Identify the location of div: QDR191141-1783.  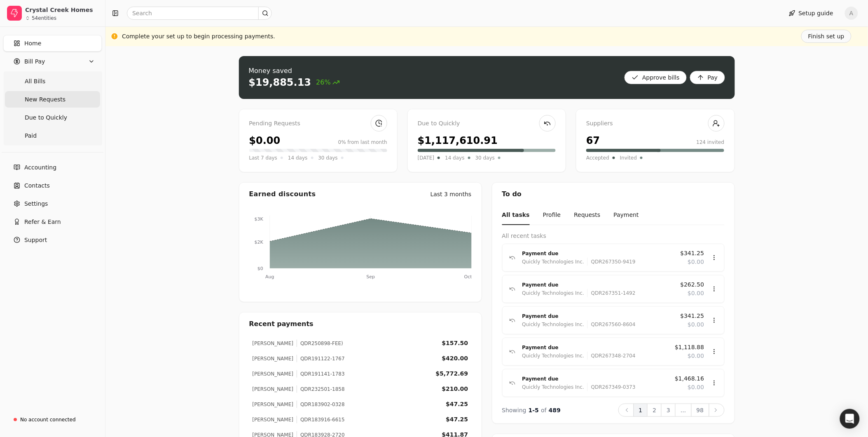
(320, 374).